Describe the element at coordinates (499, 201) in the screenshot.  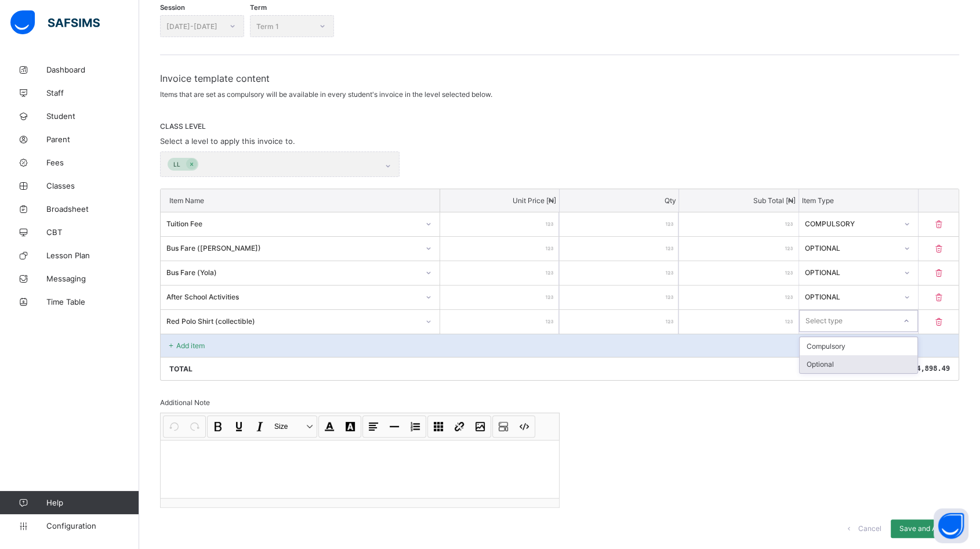
I see `p: Unit Price [ ₦ ]` at that location.